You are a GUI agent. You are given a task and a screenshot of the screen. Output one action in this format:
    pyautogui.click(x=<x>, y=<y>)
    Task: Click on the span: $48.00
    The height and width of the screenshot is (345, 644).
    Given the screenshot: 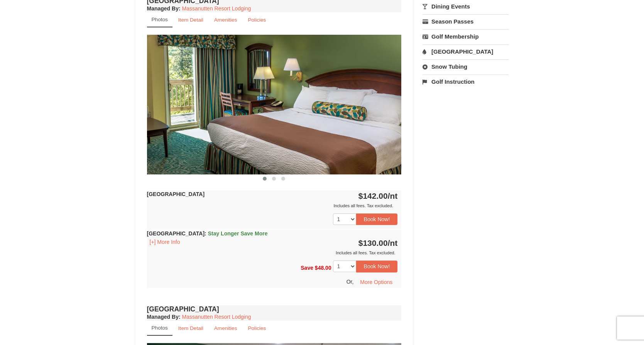 What is the action you would take?
    pyautogui.click(x=323, y=268)
    